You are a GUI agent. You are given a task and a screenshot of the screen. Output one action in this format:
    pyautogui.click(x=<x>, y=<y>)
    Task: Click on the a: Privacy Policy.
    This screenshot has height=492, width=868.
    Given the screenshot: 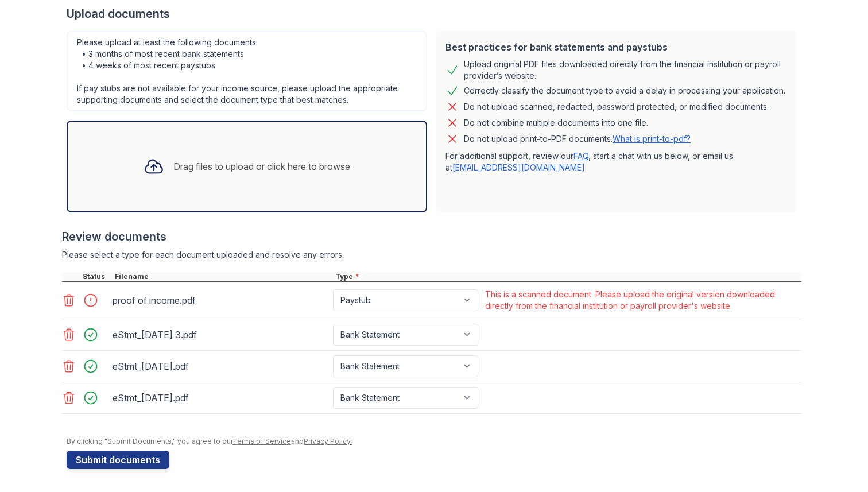 What is the action you would take?
    pyautogui.click(x=328, y=441)
    